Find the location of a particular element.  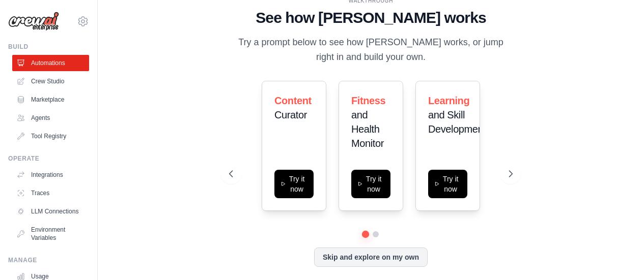

a: Crew Studio is located at coordinates (50, 81).